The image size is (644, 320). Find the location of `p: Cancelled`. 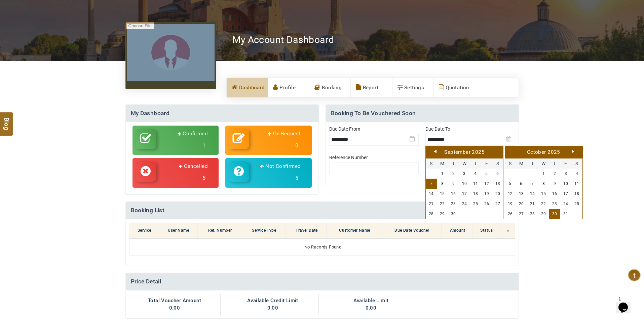

p: Cancelled is located at coordinates (193, 166).